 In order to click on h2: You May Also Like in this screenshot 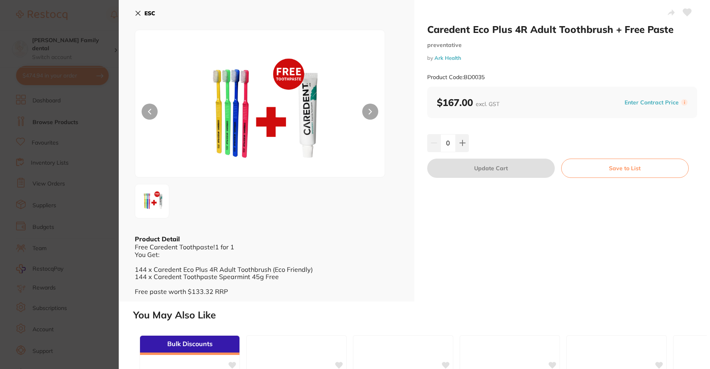, I will do `click(420, 315)`.